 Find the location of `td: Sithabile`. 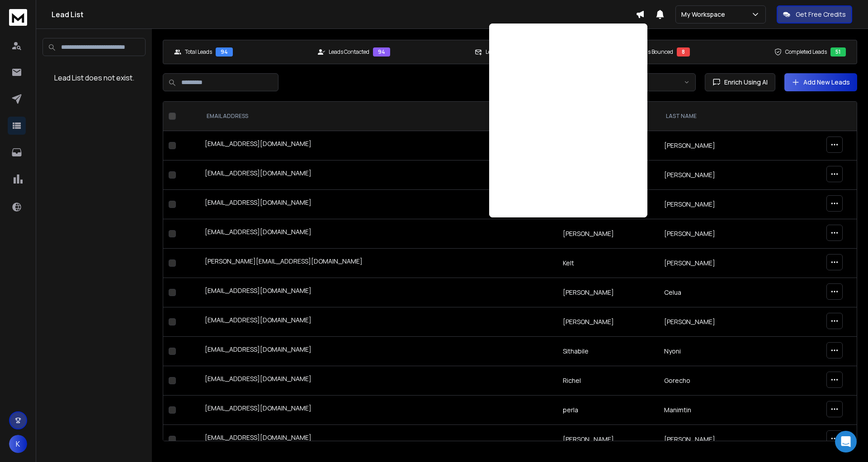

td: Sithabile is located at coordinates (607, 352).